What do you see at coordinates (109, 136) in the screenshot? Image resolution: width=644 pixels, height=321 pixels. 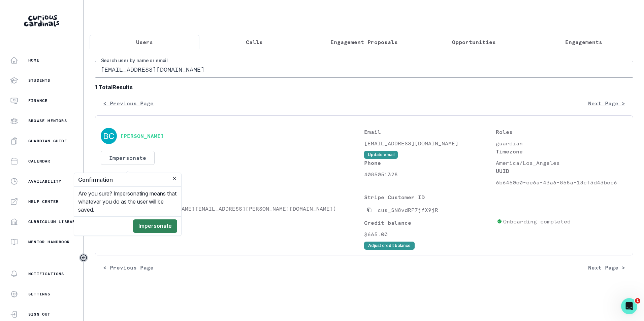 I see `img: svg` at bounding box center [109, 136].